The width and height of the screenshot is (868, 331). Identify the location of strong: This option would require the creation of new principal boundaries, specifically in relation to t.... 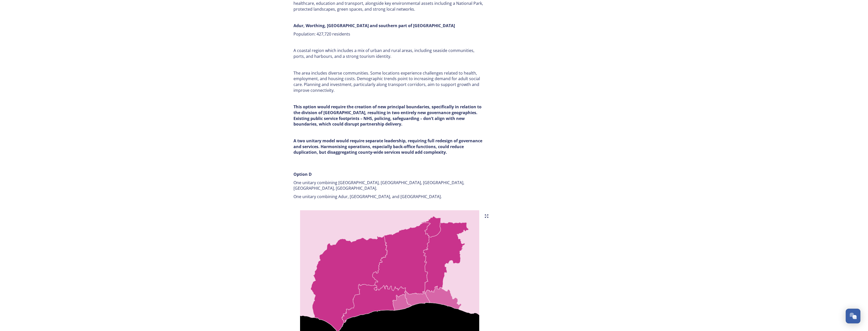
(388, 115).